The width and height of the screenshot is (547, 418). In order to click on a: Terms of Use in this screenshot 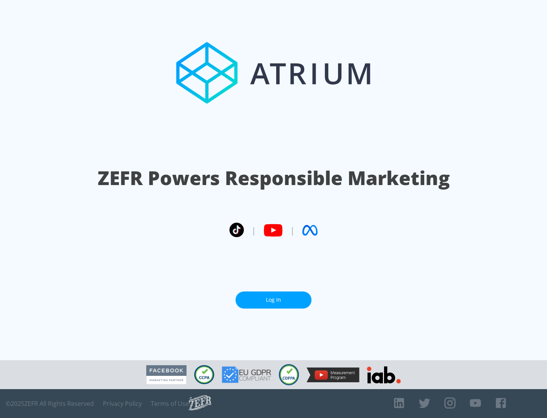, I will do `click(170, 404)`.